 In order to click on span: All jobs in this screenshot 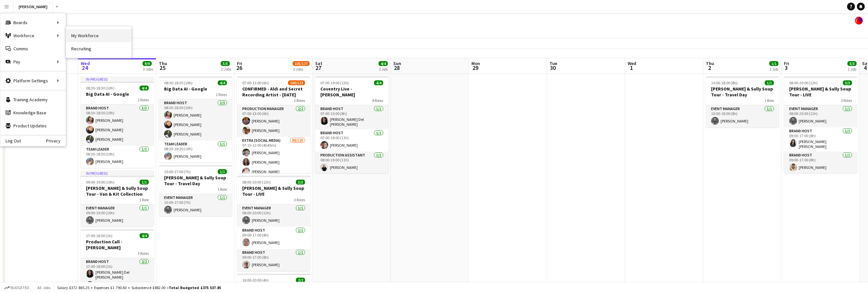, I will do `click(43, 288)`.